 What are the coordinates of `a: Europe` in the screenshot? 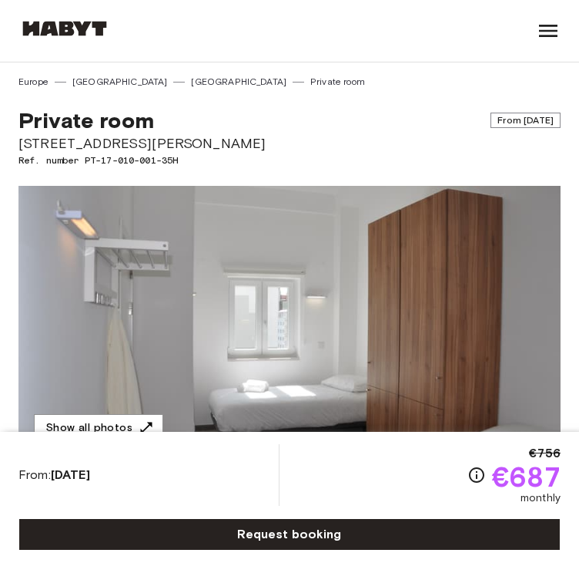 It's located at (33, 82).